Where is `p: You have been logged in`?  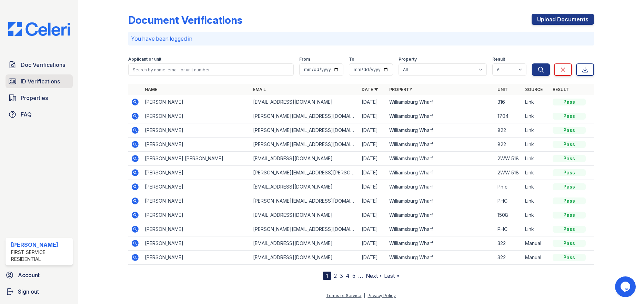
p: You have been logged in is located at coordinates (361, 38).